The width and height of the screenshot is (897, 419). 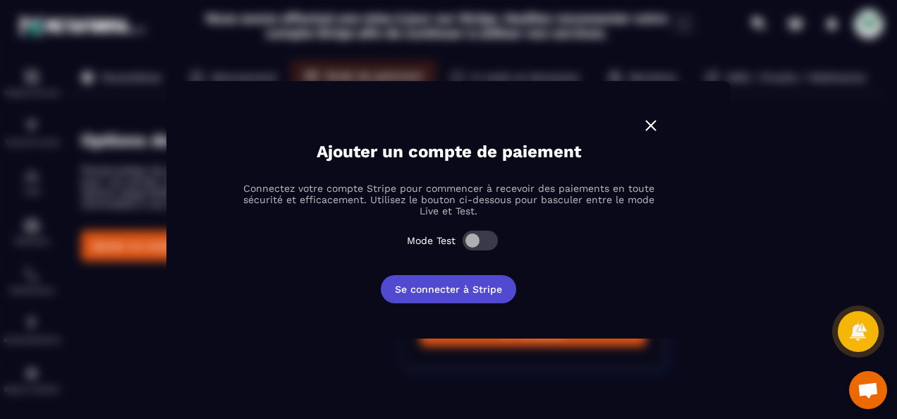 What do you see at coordinates (868, 390) in the screenshot?
I see `a: Ouvrir le chat` at bounding box center [868, 390].